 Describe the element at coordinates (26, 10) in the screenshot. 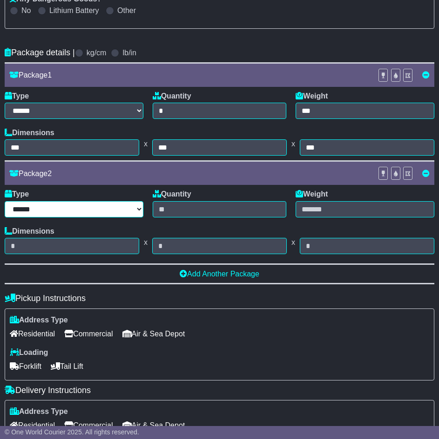

I see `label: No` at that location.